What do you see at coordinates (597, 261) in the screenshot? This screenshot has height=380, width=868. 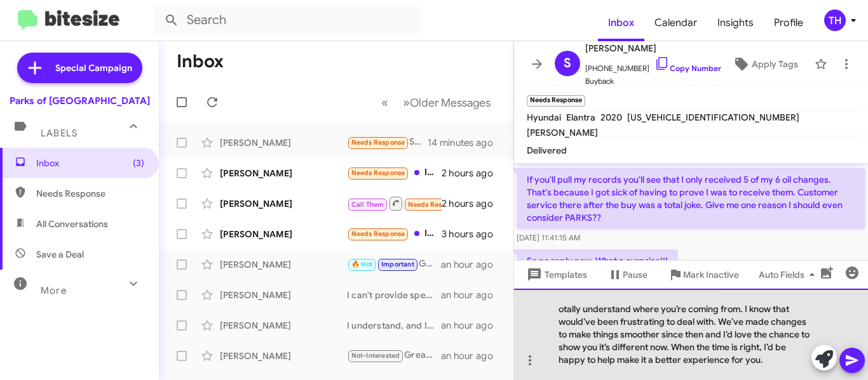 I see `p: So no reply now. What a surprise!!!` at bounding box center [597, 261].